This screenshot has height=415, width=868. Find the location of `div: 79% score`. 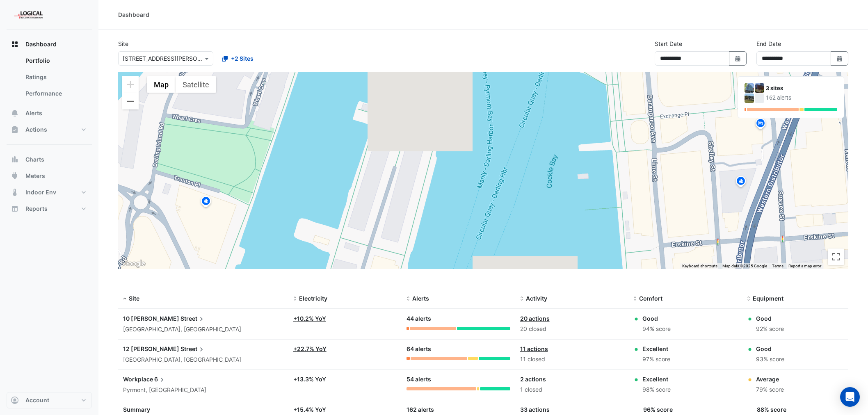

div: 79% score is located at coordinates (770, 390).